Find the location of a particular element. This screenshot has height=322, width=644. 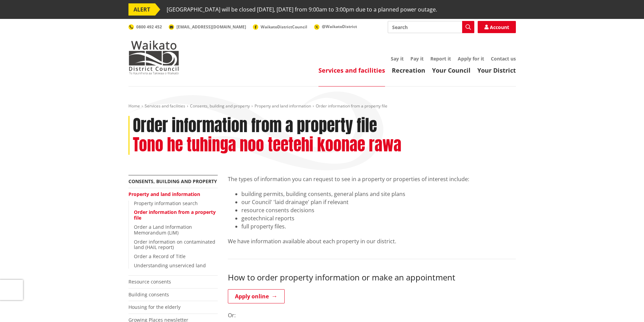

a: Building consents is located at coordinates (149, 294).